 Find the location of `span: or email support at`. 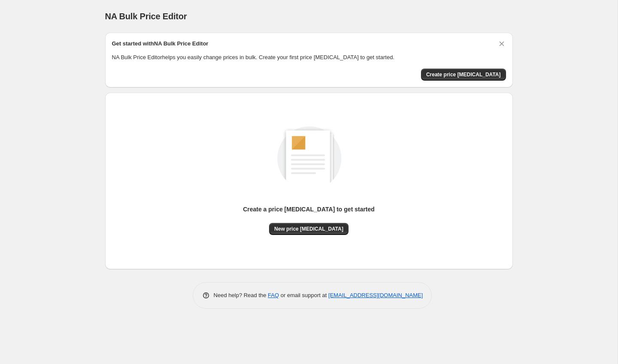

span: or email support at is located at coordinates (303, 294).